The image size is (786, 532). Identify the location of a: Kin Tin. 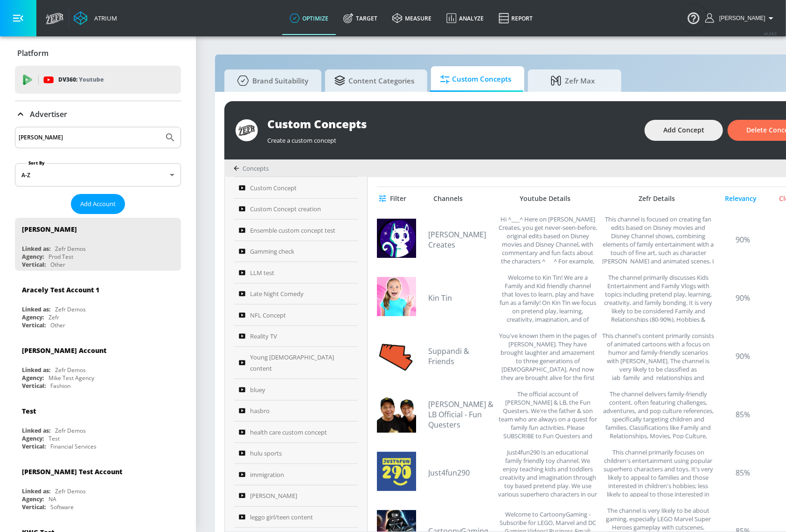
(461, 298).